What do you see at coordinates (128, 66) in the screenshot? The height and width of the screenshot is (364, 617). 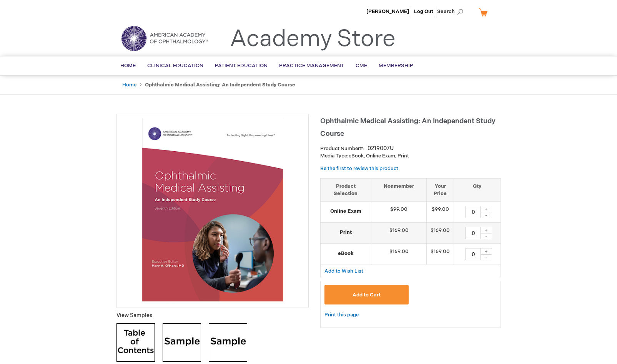 I see `span: Home` at bounding box center [128, 66].